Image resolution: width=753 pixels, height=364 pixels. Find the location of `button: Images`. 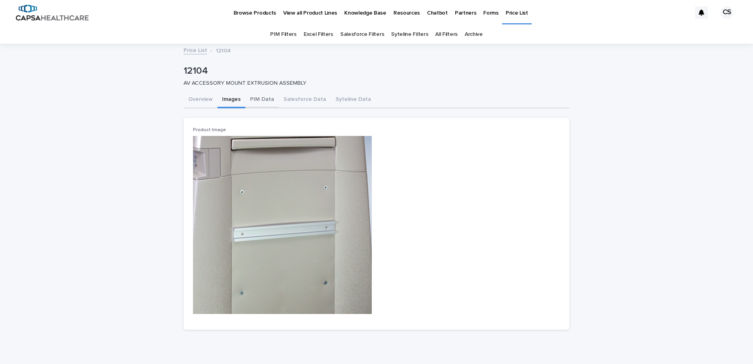

button: Images is located at coordinates (231, 100).